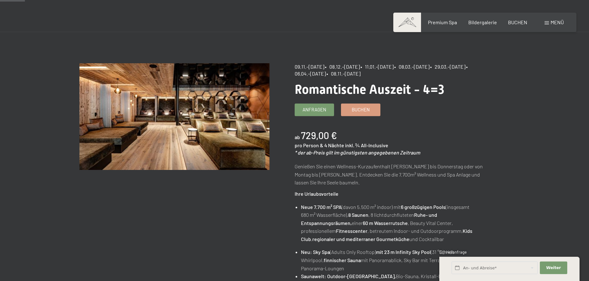 The height and width of the screenshot is (281, 589). Describe the element at coordinates (442, 22) in the screenshot. I see `a: Premium Spa` at that location.